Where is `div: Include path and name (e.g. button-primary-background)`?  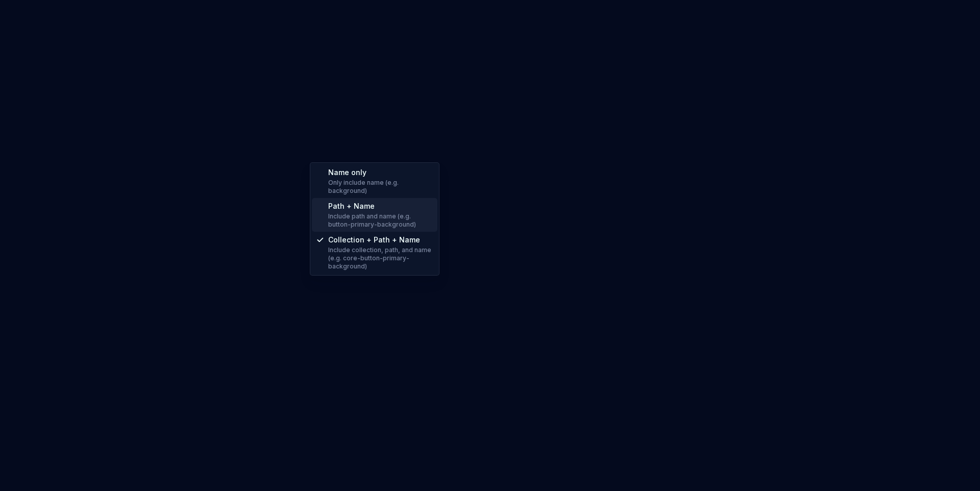
div: Include path and name (e.g. button-primary-background) is located at coordinates (381, 220).